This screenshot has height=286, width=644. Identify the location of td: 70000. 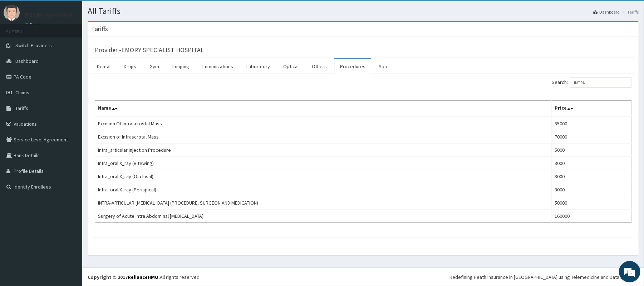
(592, 137).